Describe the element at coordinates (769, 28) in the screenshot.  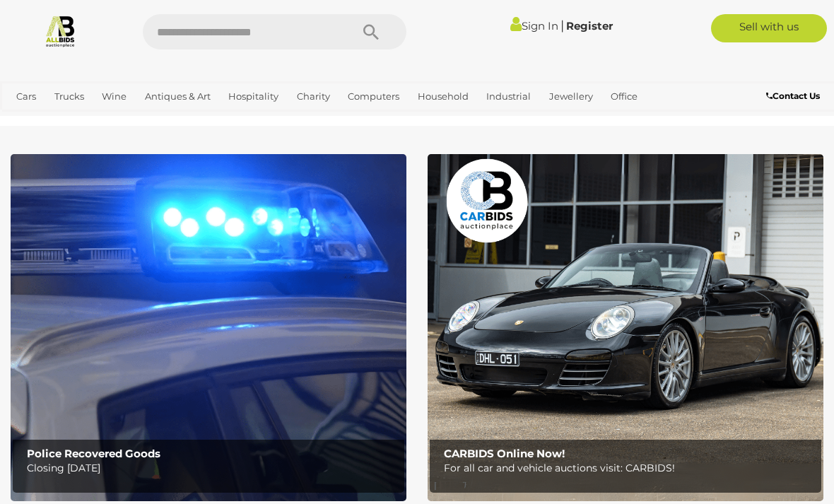
I see `a: Sell with us` at that location.